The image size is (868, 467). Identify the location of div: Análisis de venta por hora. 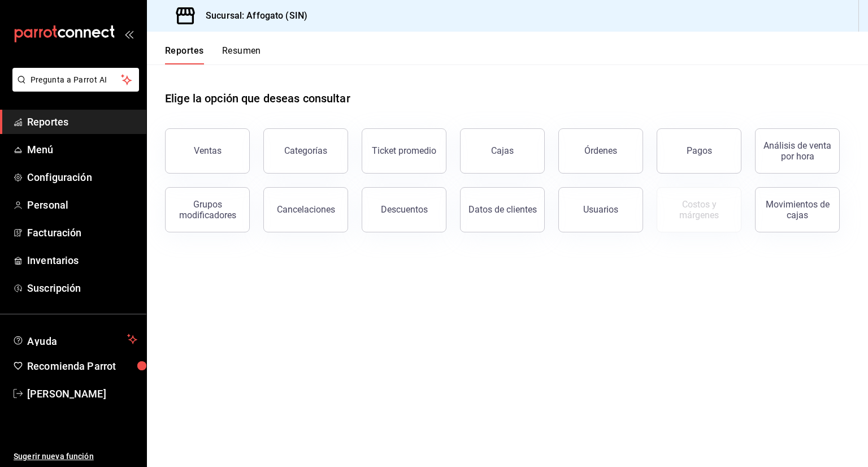
(797, 151).